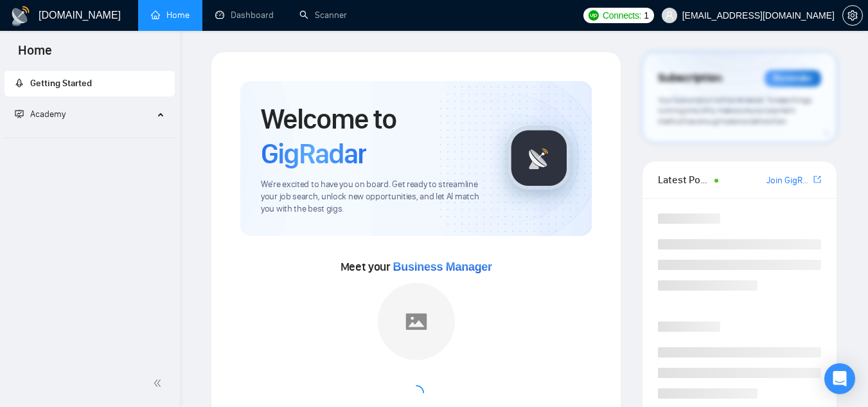  I want to click on span: user, so click(669, 16).